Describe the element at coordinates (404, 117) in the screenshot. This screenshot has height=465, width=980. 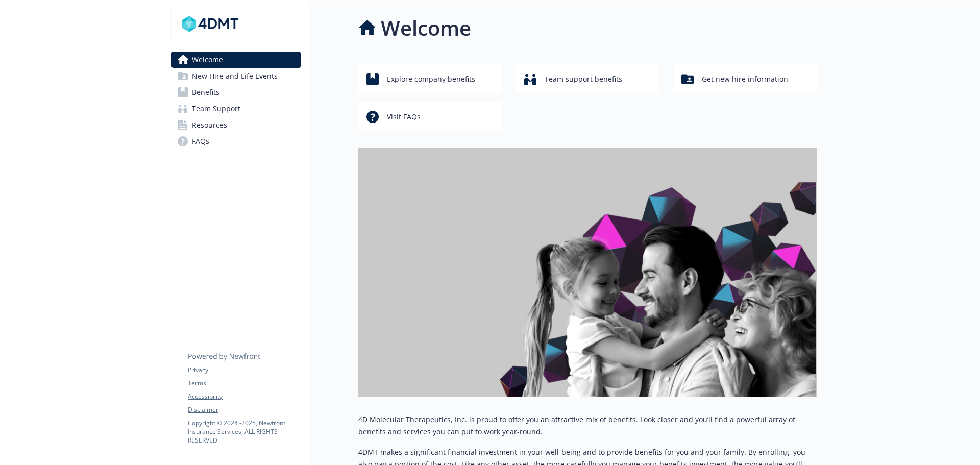
I see `span: Visit FAQs` at that location.